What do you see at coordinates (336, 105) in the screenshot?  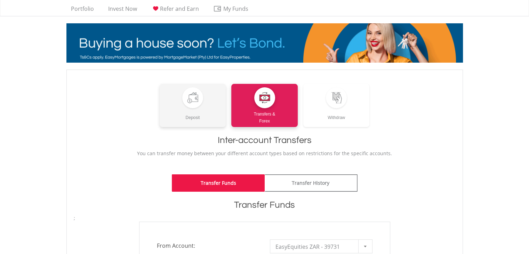 I see `a: Withdraw` at bounding box center [336, 105].